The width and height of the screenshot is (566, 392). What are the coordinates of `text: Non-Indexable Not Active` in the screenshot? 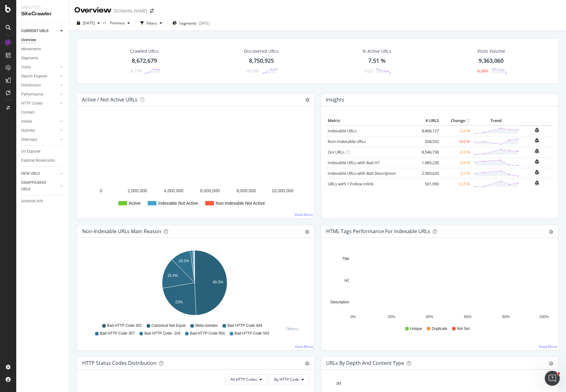 It's located at (240, 203).